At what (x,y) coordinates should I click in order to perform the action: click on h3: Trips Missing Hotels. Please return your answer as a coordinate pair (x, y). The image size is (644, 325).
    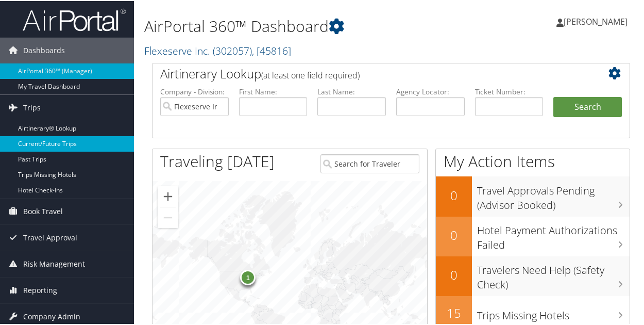
    Looking at the image, I should click on (553, 312).